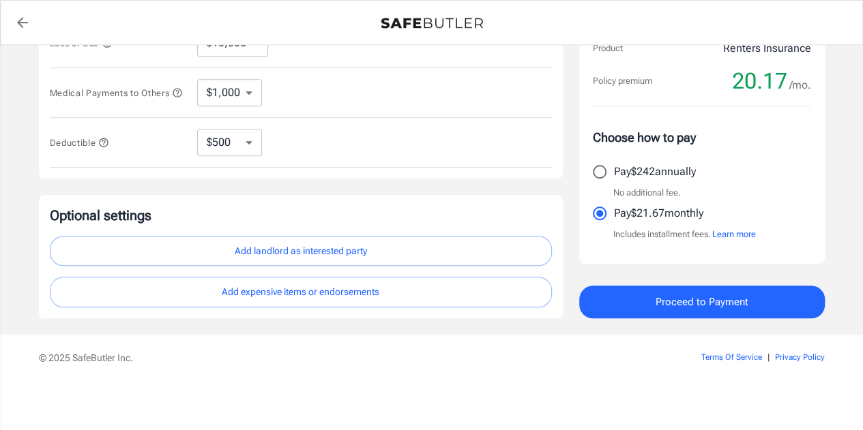 This screenshot has width=863, height=430. Describe the element at coordinates (301, 251) in the screenshot. I see `button: Add landlord as interested party` at that location.